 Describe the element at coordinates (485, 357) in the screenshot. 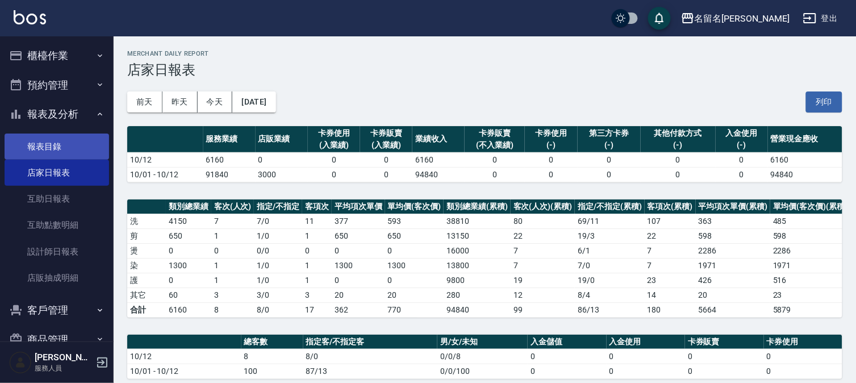

I see `table: a dense table` at that location.